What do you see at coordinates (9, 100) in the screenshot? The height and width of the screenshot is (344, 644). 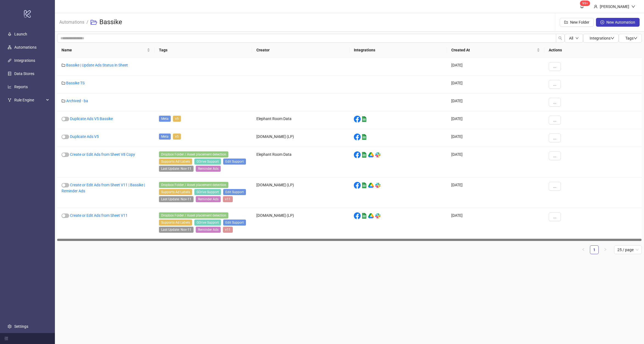 I see `span: fork` at bounding box center [9, 100].